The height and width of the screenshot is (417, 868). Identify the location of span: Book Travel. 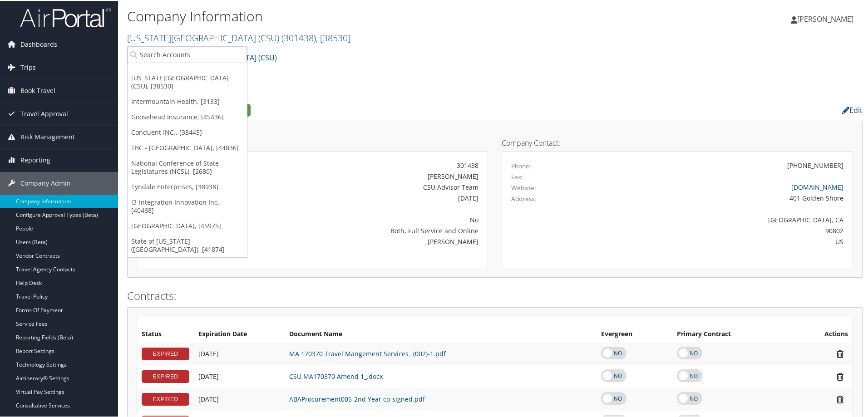
(37, 90).